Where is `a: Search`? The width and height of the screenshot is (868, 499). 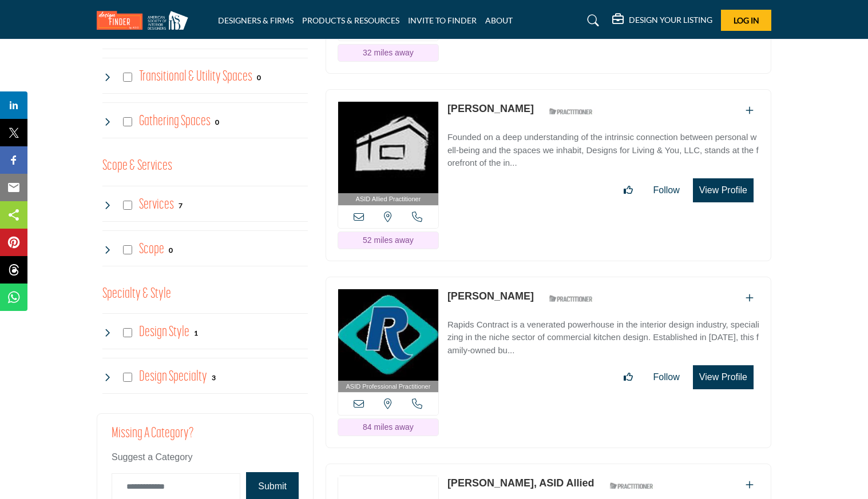 a: Search is located at coordinates (591, 21).